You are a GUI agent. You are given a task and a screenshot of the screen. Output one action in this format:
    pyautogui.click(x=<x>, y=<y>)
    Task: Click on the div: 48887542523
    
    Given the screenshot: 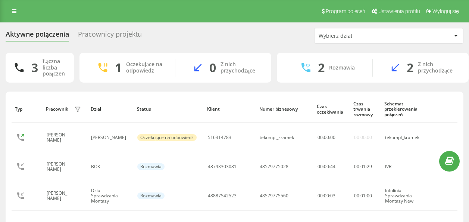 What is the action you would take?
    pyautogui.click(x=222, y=195)
    